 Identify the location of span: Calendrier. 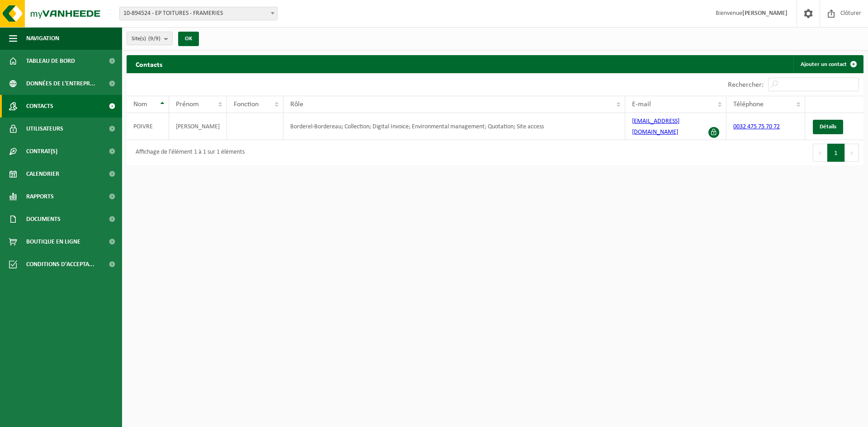
(42, 174).